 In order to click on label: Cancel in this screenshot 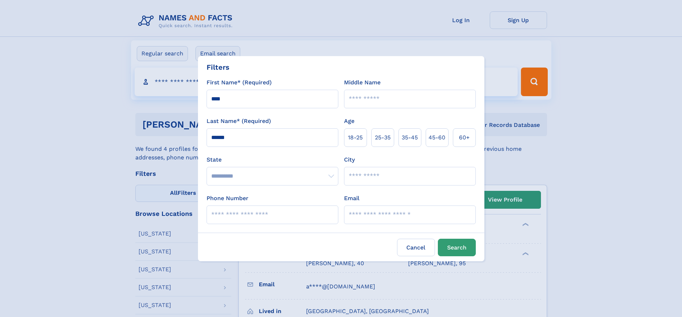, I will do `click(416, 248)`.